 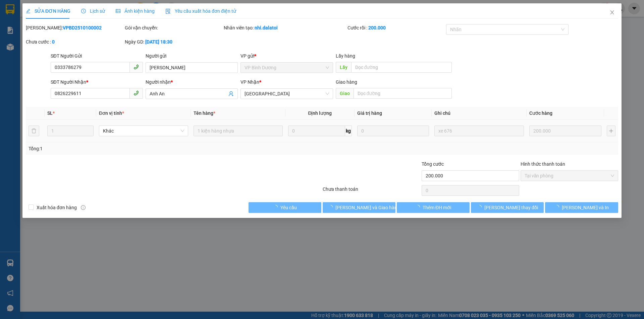 What do you see at coordinates (93, 11) in the screenshot?
I see `span: Lịch sử` at bounding box center [93, 11].